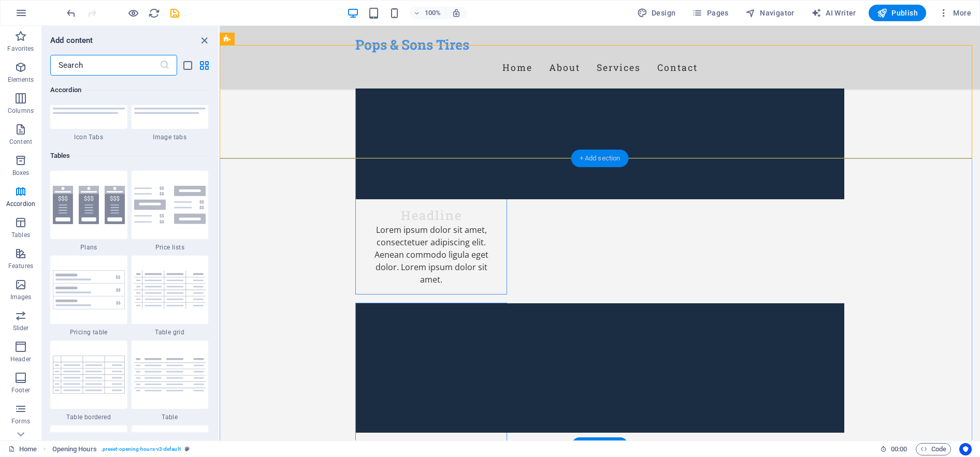 The height and width of the screenshot is (457, 980). I want to click on h6: Tables, so click(129, 156).